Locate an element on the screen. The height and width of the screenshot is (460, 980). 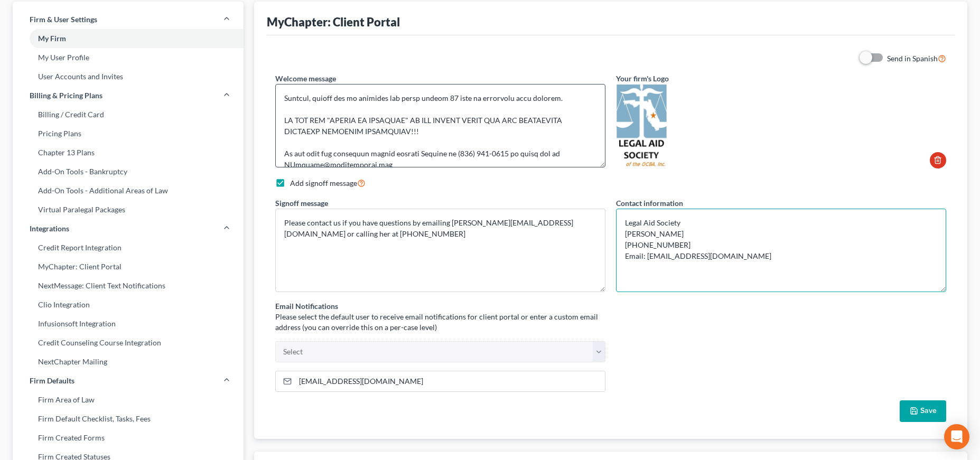
span: Firm Defaults is located at coordinates (52, 381).